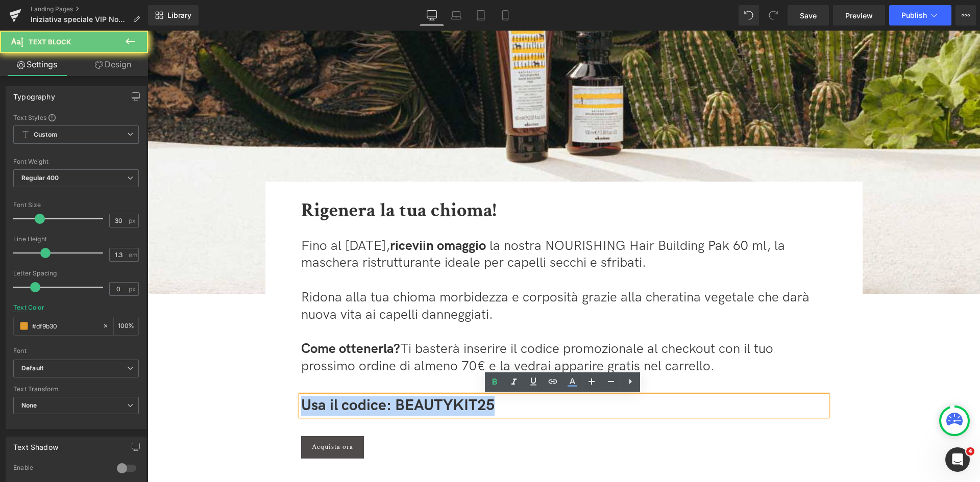 Image resolution: width=980 pixels, height=482 pixels. I want to click on button: Redo, so click(773, 15).